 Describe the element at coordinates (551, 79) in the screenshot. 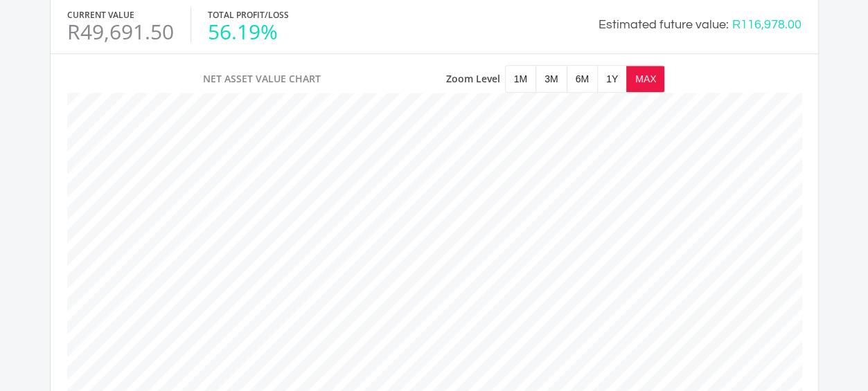

I see `span: 3M` at that location.